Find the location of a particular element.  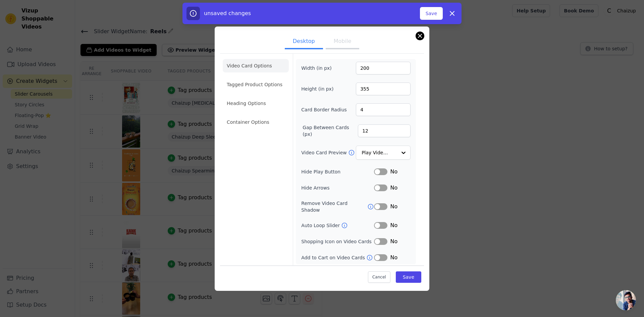

a: Open chat is located at coordinates (626, 300).